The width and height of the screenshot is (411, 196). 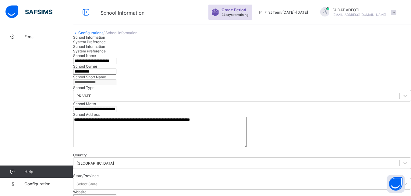 I want to click on div: FAIDATADEOTI, so click(x=357, y=12).